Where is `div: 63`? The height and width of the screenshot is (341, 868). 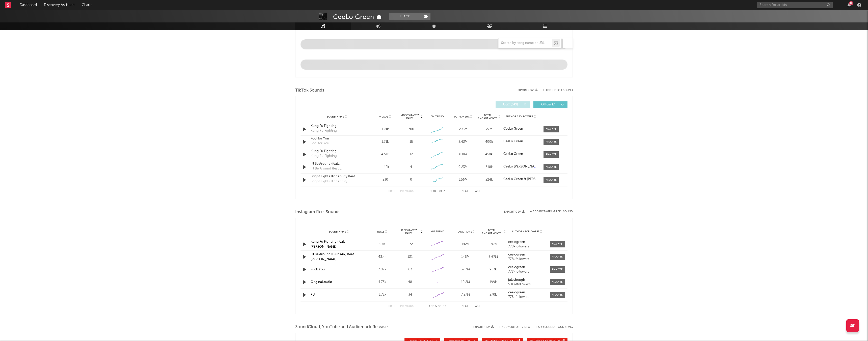 div: 63 is located at coordinates (410, 269).